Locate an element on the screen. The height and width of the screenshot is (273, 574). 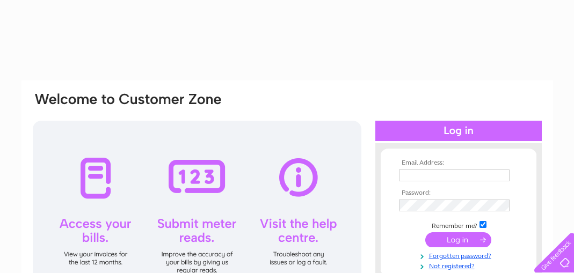
td: Remember me? is located at coordinates (458, 225).